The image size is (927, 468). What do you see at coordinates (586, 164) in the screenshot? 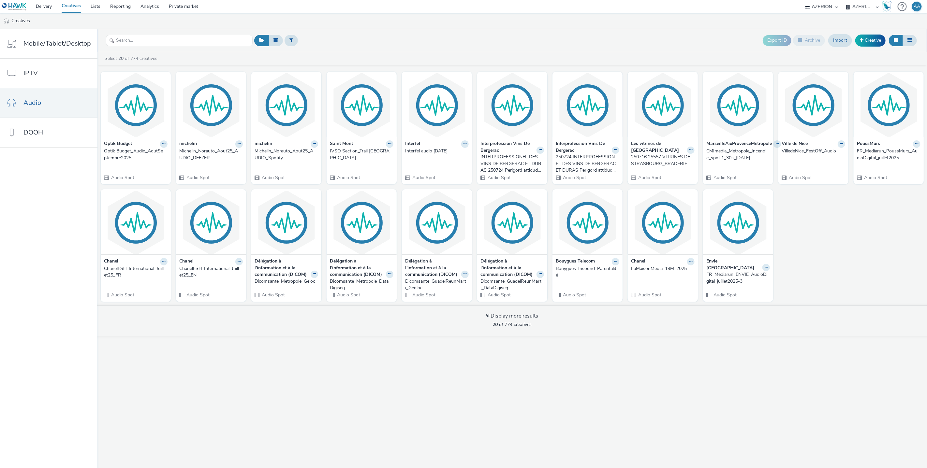
I see `div: 250724 INTERPROFESSIONEL DES VINS DE BERGERAC ET DURAS Perigord attidude.wav` at bounding box center [586, 164].